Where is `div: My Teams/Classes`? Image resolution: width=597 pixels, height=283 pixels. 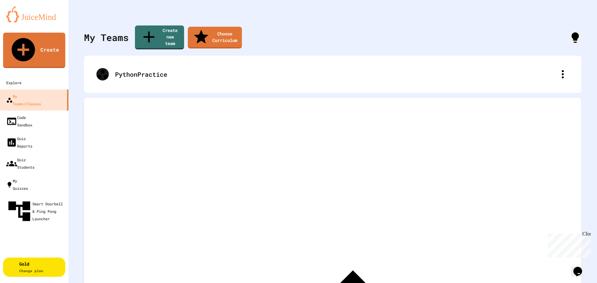
div: My Teams/Classes is located at coordinates (24, 100).